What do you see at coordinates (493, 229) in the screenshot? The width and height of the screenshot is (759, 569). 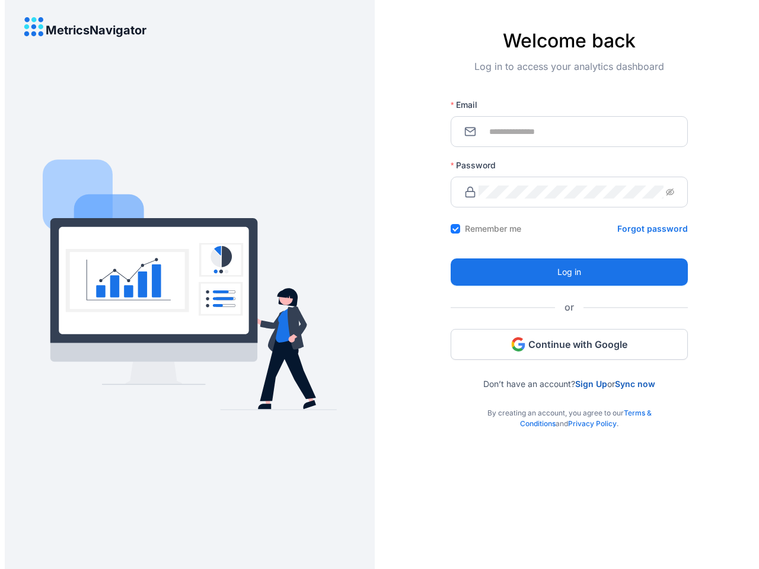 I see `span: Remember me` at bounding box center [493, 229].